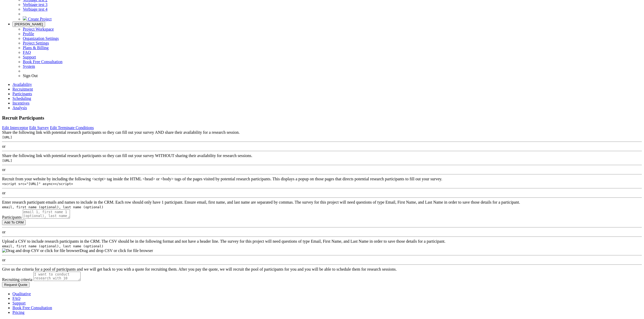 The height and width of the screenshot is (319, 644). What do you see at coordinates (17, 280) in the screenshot?
I see `label: Recruiting criteria` at bounding box center [17, 280].